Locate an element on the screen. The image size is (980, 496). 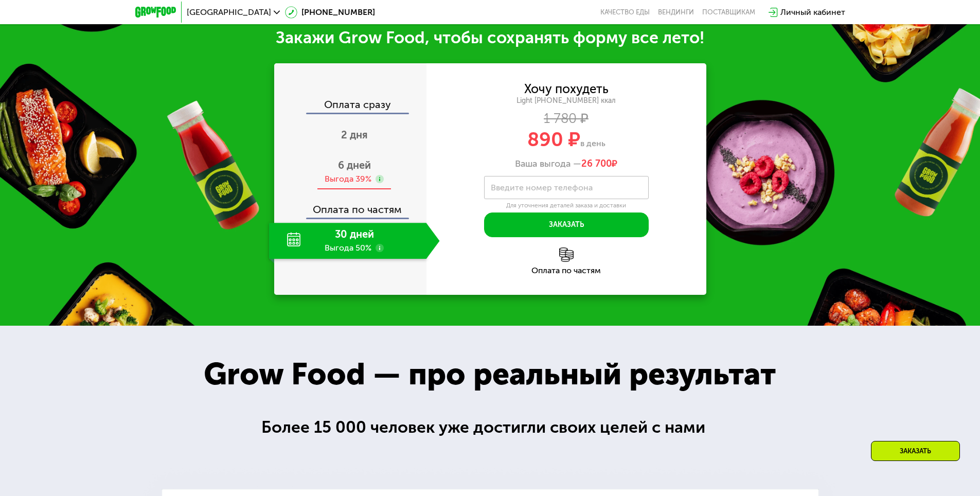
div: Для уточнения деталей заказа и доставки is located at coordinates (566, 206).